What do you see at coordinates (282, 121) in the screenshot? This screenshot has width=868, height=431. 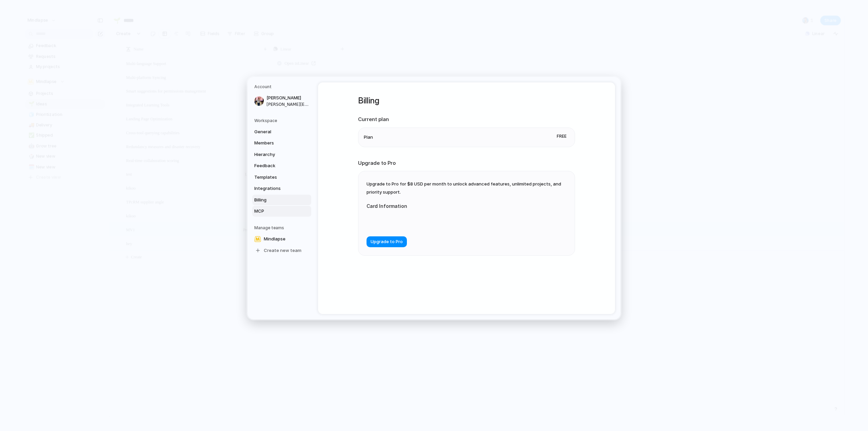 I see `h5: Workspace` at bounding box center [282, 121].